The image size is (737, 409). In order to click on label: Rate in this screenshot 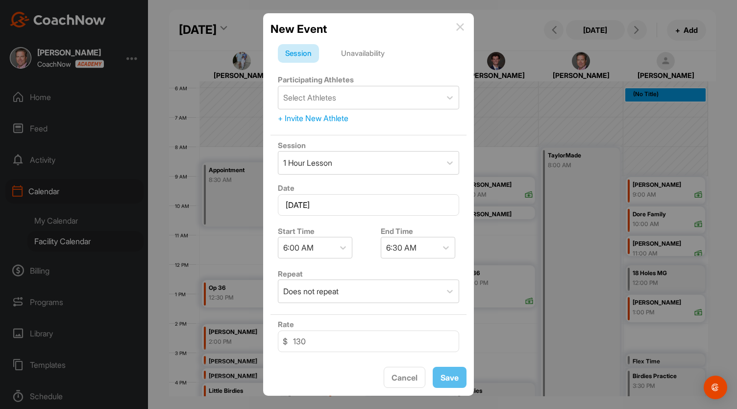, I will do `click(286, 324)`.